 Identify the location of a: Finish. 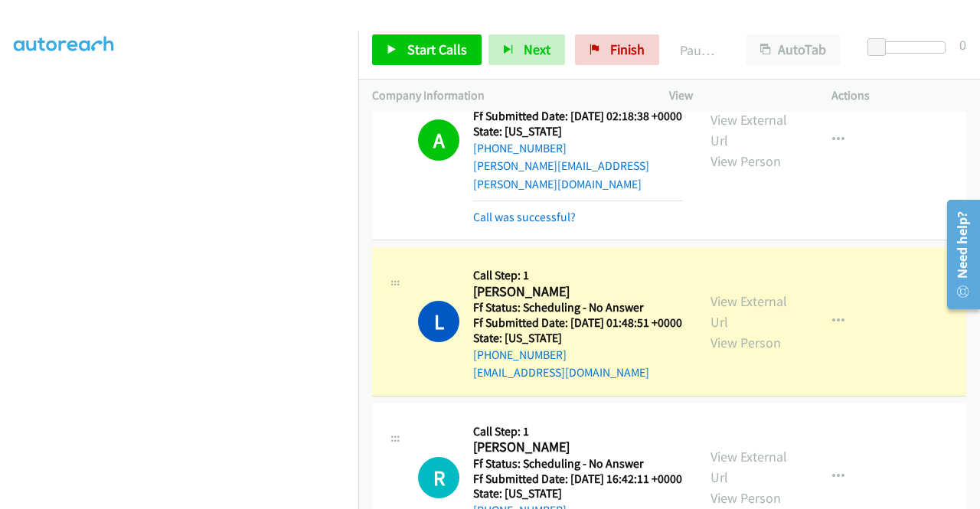
(617, 50).